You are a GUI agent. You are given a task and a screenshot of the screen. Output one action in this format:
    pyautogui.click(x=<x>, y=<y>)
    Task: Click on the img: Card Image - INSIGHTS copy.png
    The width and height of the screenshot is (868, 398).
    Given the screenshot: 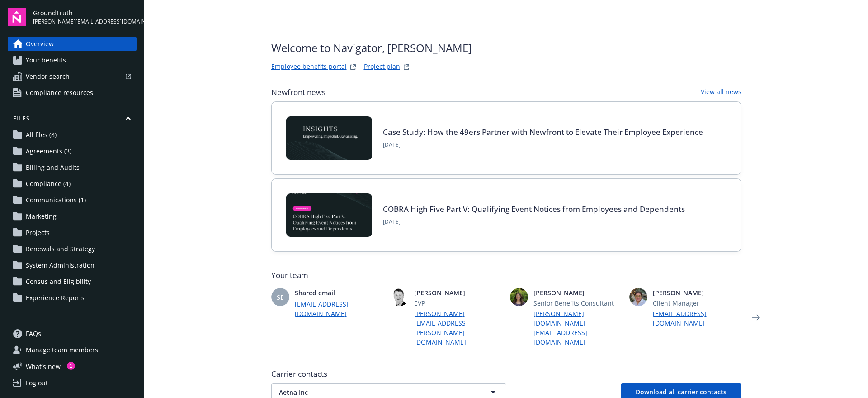 What is the action you would take?
    pyautogui.click(x=329, y=138)
    